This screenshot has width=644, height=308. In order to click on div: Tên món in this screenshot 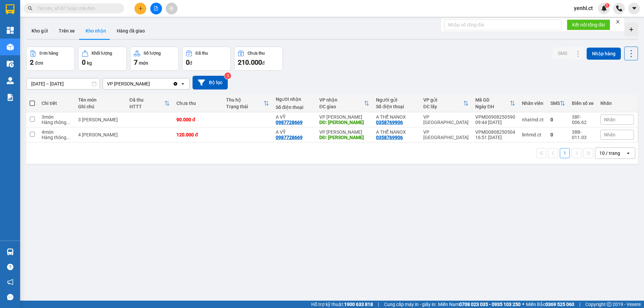, I will do `click(100, 100)`.